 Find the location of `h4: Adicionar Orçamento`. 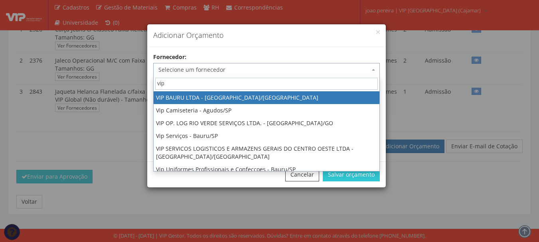

h4: Adicionar Orçamento is located at coordinates (266, 35).